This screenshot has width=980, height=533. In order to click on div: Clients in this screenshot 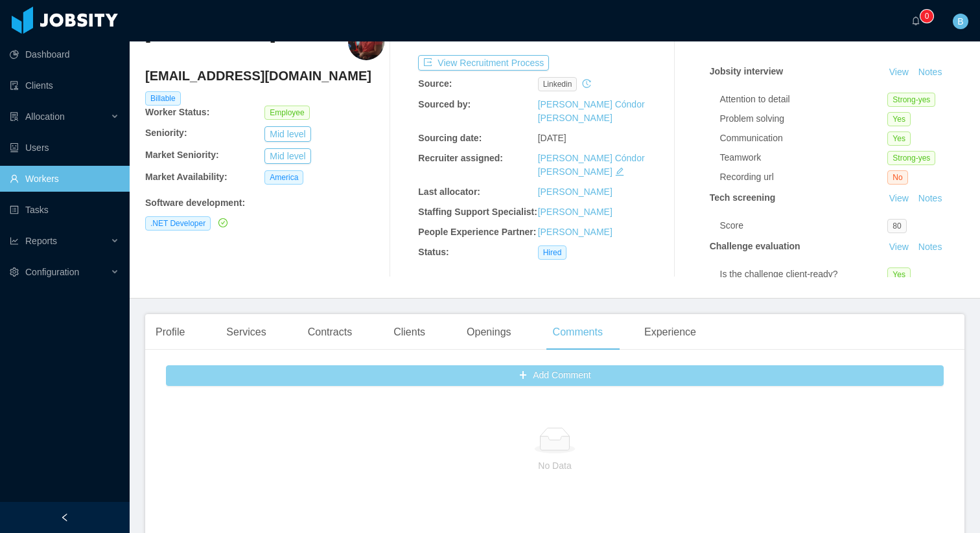, I will do `click(409, 333)`.